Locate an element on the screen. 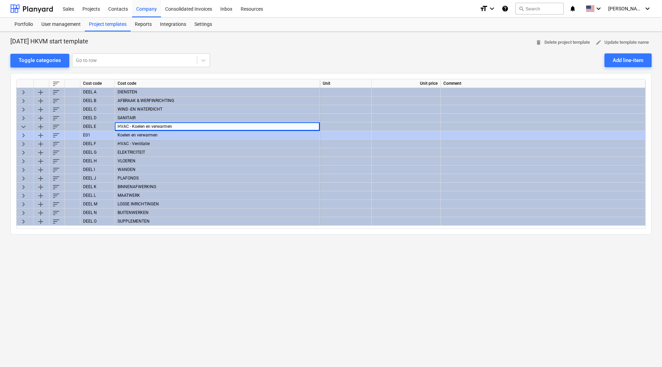 This screenshot has height=367, width=662. div: DEEL L is located at coordinates (98, 195).